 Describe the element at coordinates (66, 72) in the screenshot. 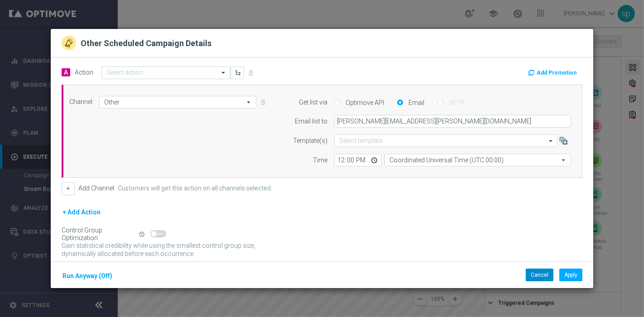

I see `span: A` at that location.